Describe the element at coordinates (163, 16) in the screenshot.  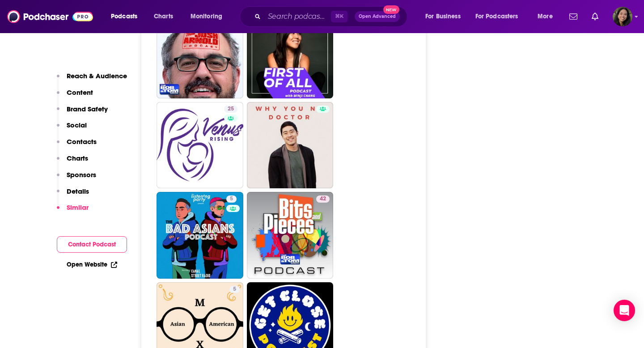
I see `a: Charts` at that location.